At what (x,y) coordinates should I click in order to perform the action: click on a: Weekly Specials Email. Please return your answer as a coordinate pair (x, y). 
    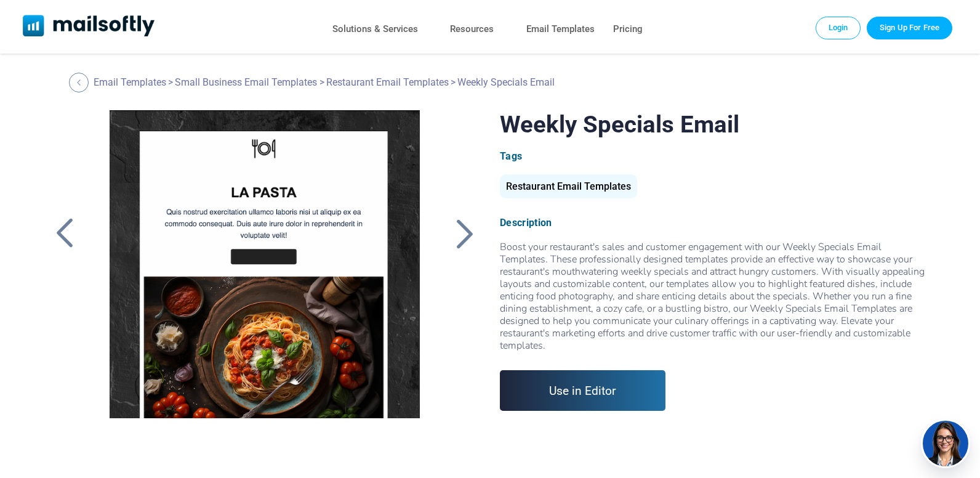
    Looking at the image, I should click on (265, 264).